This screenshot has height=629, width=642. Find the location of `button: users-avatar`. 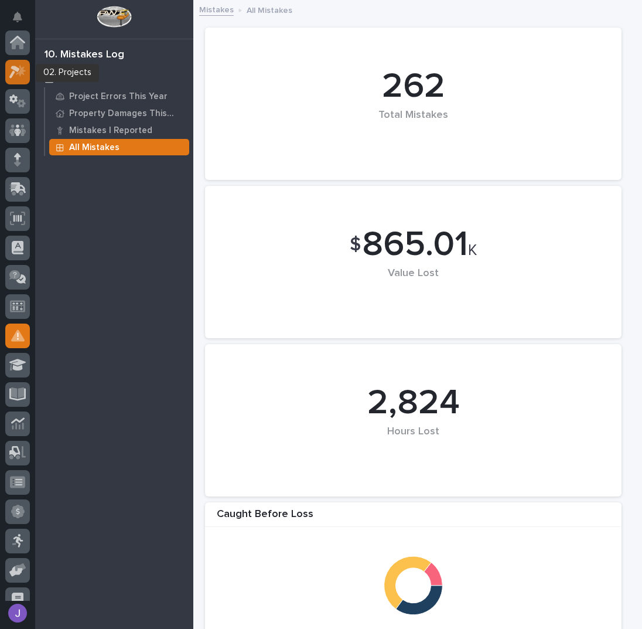

button: users-avatar is located at coordinates (18, 613).